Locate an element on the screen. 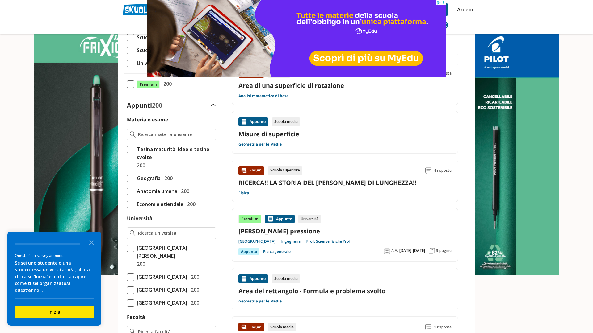  span: A.A. is located at coordinates (395, 251).